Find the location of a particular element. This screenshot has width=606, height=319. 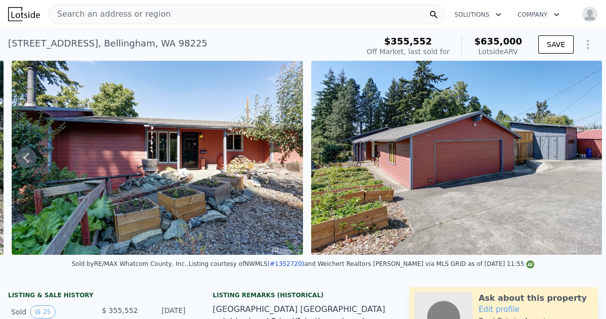

span: $635,000 is located at coordinates (498, 41).